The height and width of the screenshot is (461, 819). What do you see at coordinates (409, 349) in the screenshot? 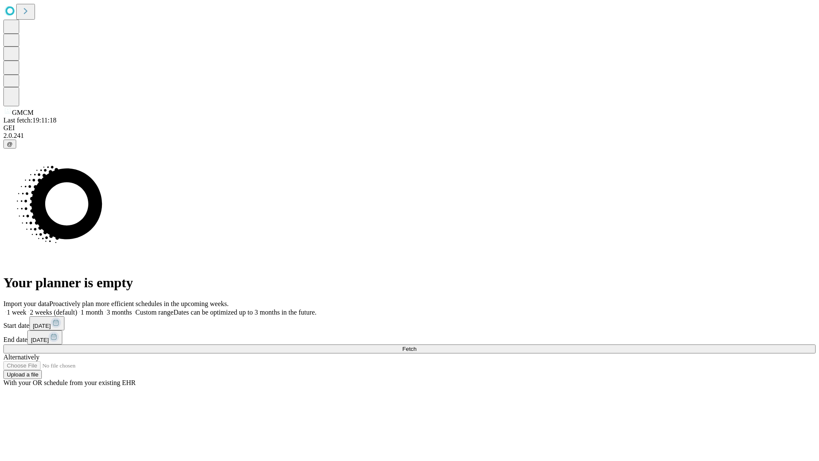
I see `span: Fetch` at bounding box center [409, 349].